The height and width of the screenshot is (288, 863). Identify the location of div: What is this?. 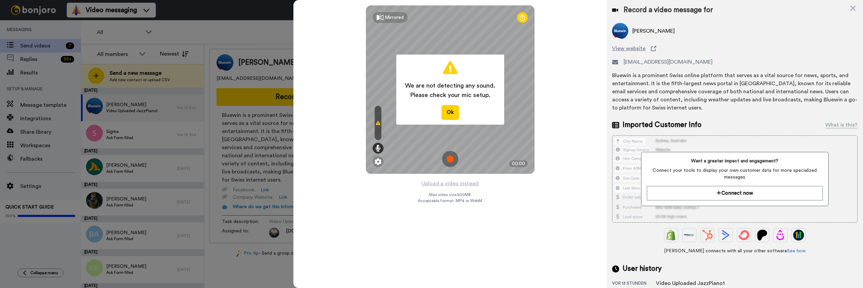
(841, 125).